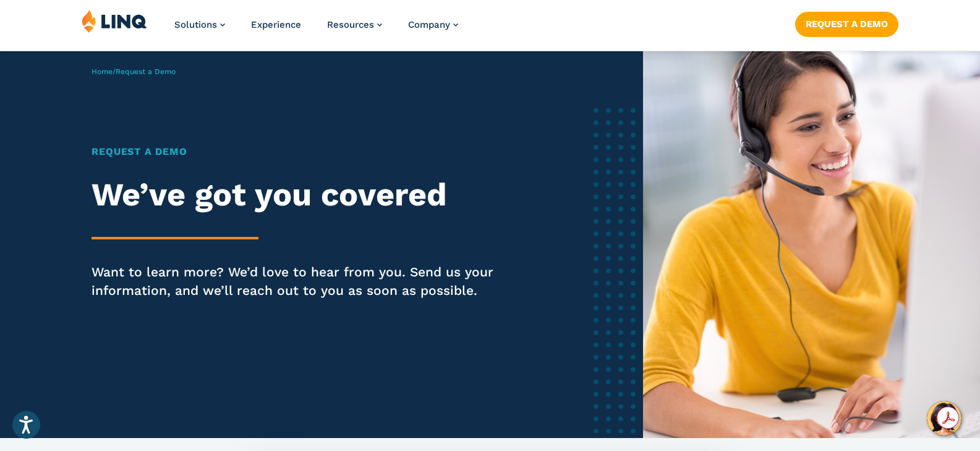 This screenshot has width=980, height=451. I want to click on h1: Request a Demo, so click(309, 152).